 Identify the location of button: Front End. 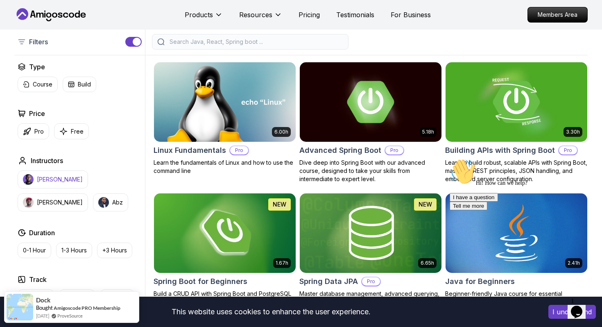
(36, 297).